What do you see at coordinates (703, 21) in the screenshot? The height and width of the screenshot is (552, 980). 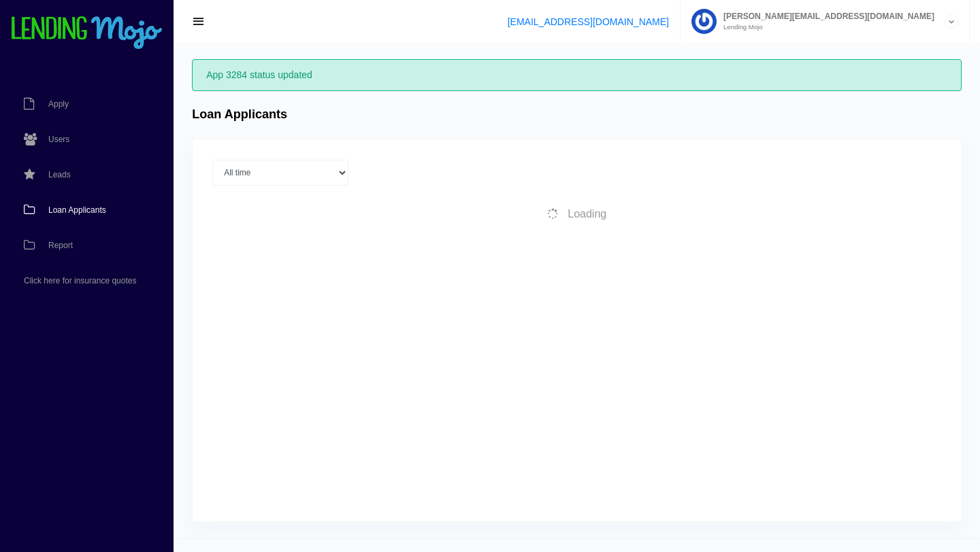 I see `img: Profile image` at bounding box center [703, 21].